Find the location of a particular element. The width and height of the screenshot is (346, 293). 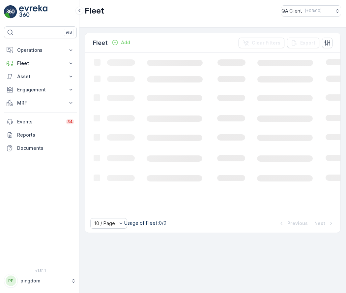

p: Previous is located at coordinates (297, 223).